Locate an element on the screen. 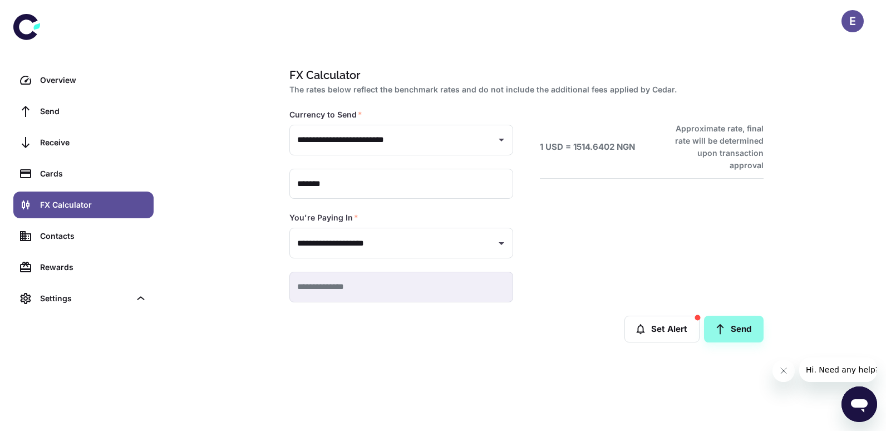 The image size is (886, 431). label: Currency to Send is located at coordinates (326, 115).